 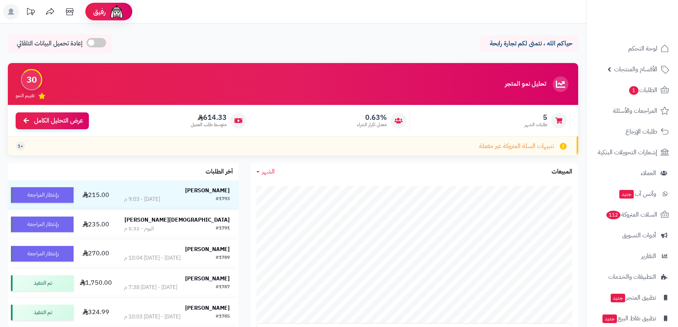 I want to click on a: إشعارات التحويلات البنكية, so click(x=632, y=152).